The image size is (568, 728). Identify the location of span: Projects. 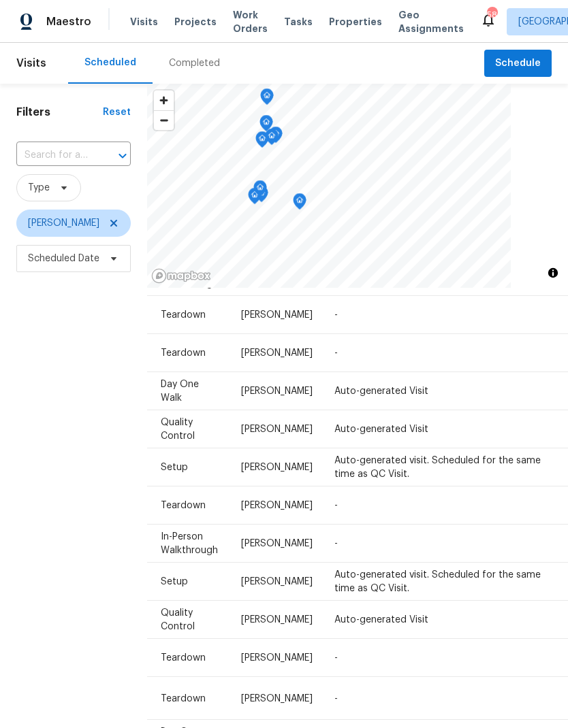
(196, 22).